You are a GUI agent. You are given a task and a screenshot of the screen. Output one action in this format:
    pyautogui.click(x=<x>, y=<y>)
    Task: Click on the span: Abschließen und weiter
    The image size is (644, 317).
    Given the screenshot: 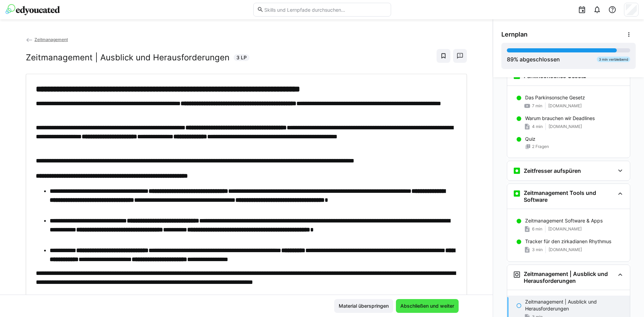 What is the action you would take?
    pyautogui.click(x=427, y=306)
    